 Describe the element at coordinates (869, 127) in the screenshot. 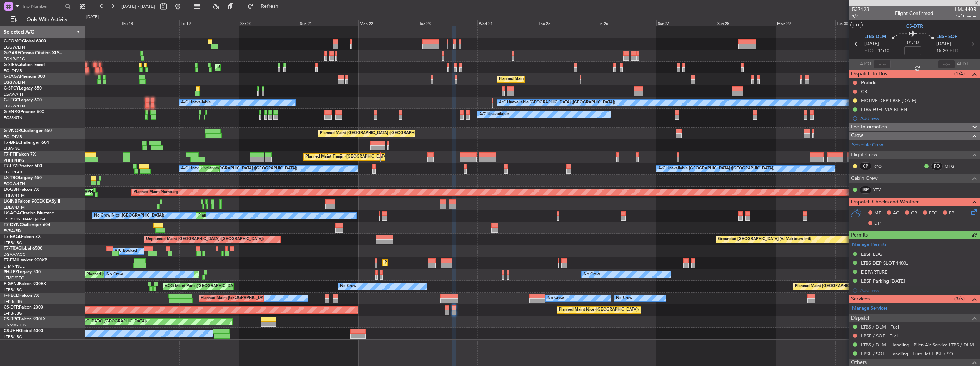

I see `span: Leg Information` at that location.